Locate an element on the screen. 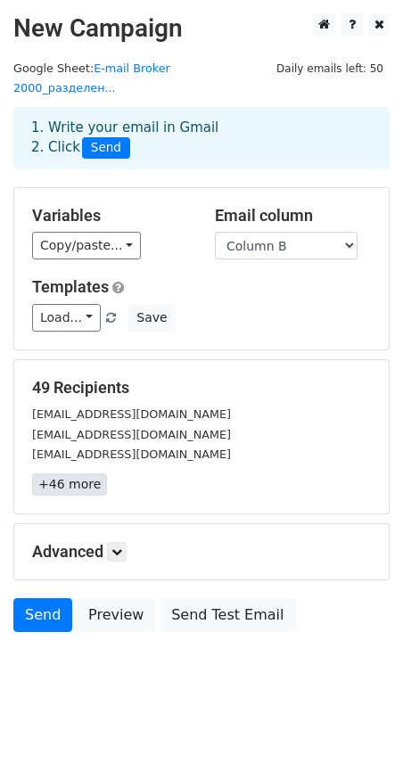 The image size is (403, 780). a: Send is located at coordinates (43, 615).